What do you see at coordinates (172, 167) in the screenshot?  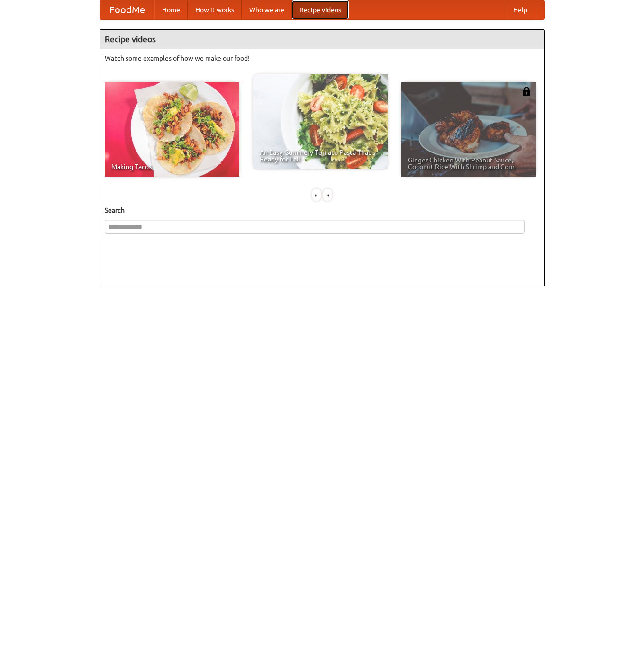 I see `span: Making Tacos` at bounding box center [172, 167].